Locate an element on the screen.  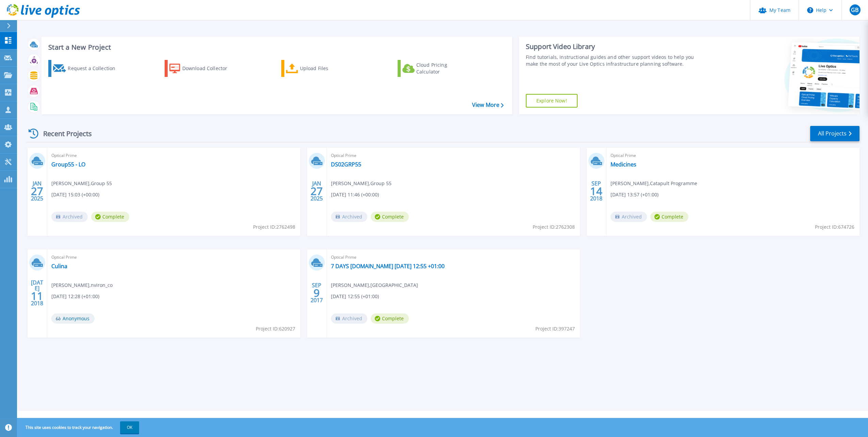
span: Project ID: 620927 is located at coordinates (276, 328).